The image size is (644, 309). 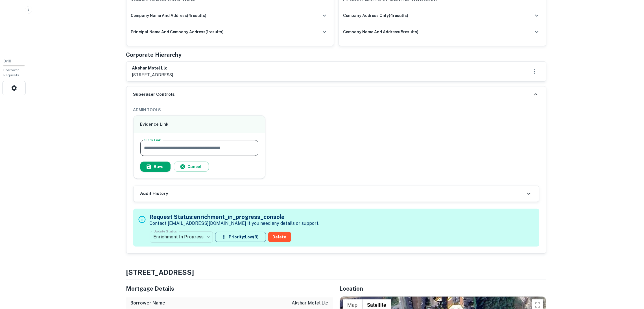 What do you see at coordinates (153, 68) in the screenshot?
I see `h6: akshar motel llc` at bounding box center [153, 68].